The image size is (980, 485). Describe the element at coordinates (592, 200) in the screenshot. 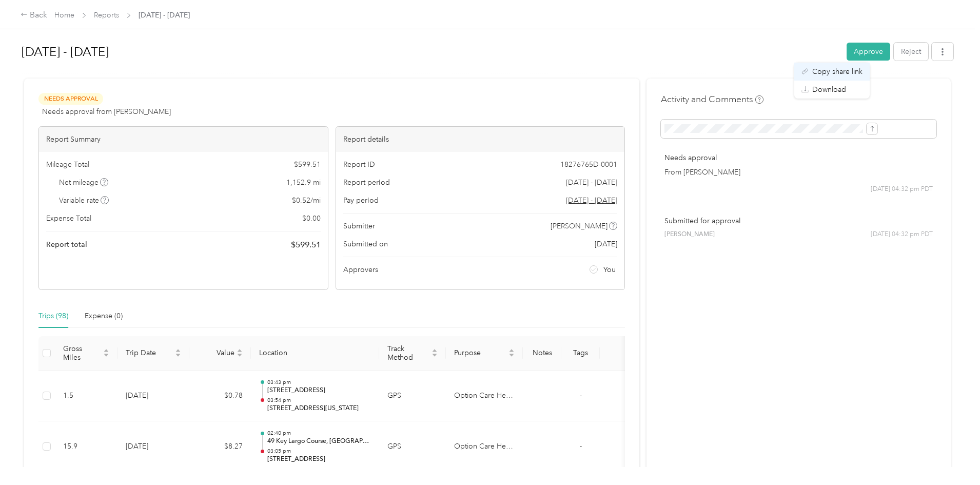

I see `span: Go to pay period` at that location.